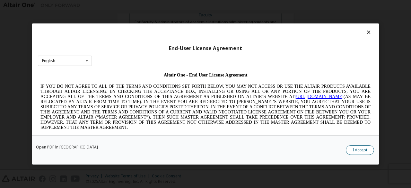 The image size is (411, 188). Describe the element at coordinates (48, 61) in the screenshot. I see `div: English` at that location.